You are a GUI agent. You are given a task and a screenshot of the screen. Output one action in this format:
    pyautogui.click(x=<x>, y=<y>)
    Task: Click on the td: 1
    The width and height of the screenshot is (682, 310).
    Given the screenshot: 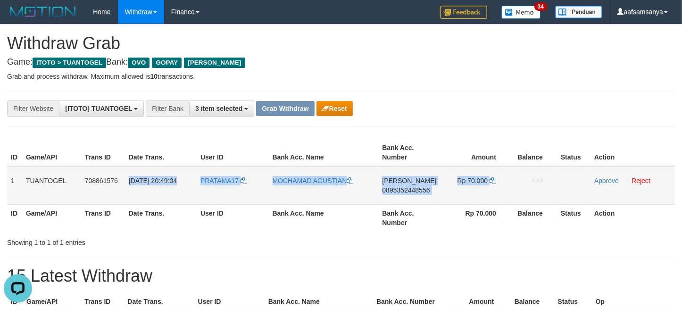 What is the action you would take?
    pyautogui.click(x=15, y=185)
    